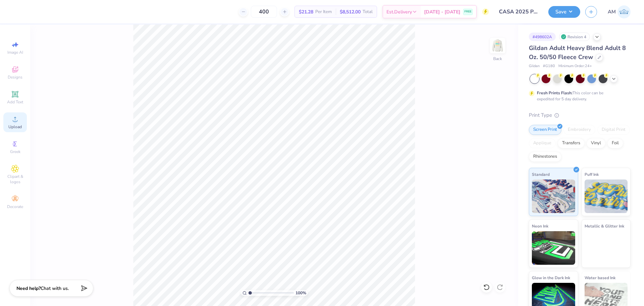  What do you see at coordinates (545, 157) in the screenshot?
I see `div: Rhinestones` at bounding box center [545, 157].